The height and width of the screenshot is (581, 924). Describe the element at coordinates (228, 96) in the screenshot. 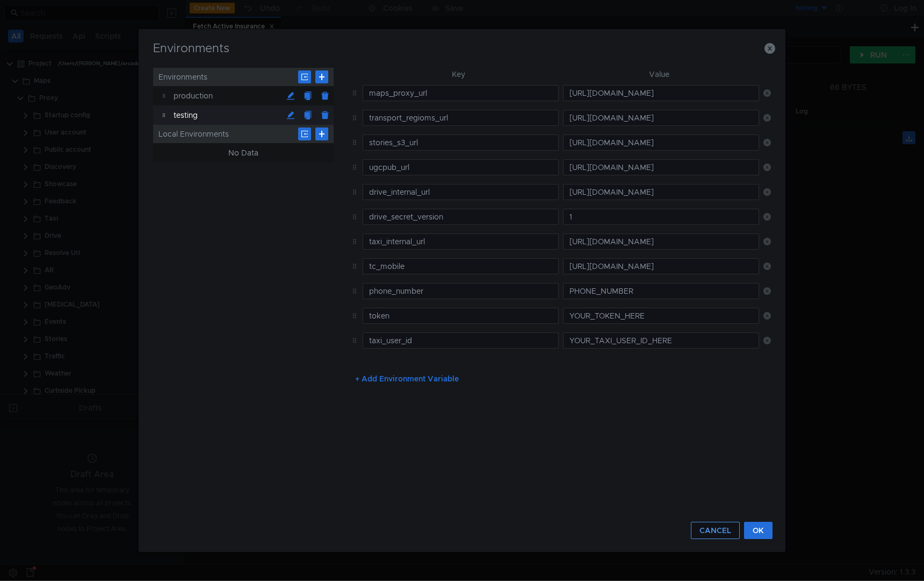

I see `div: production` at that location.